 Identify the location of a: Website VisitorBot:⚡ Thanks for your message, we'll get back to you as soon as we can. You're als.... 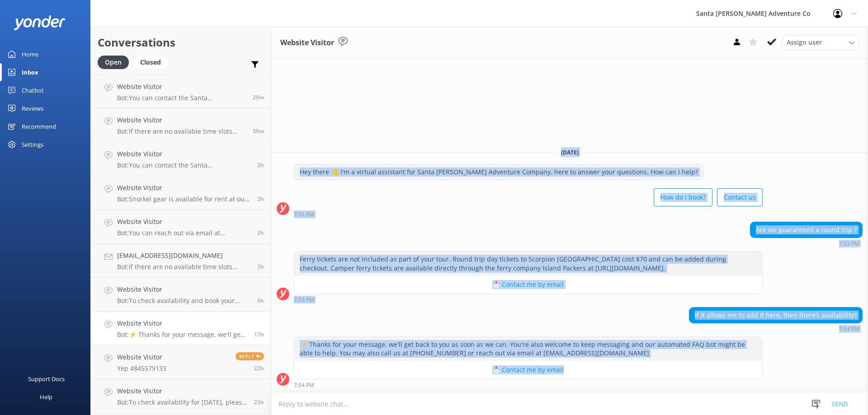
(181, 328).